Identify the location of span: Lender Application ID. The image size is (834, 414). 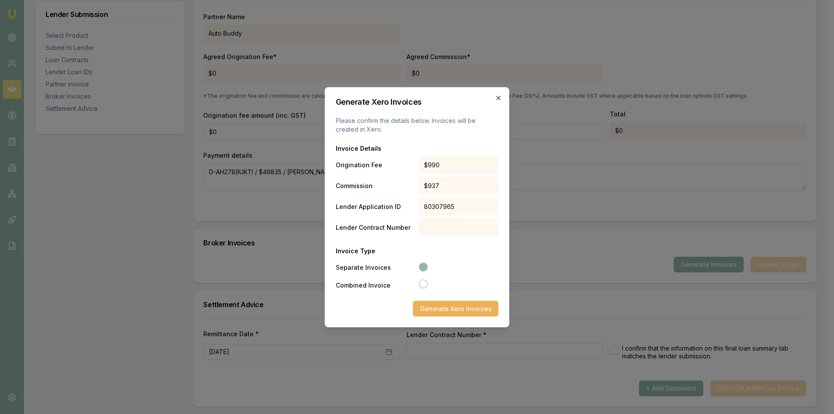
(376, 206).